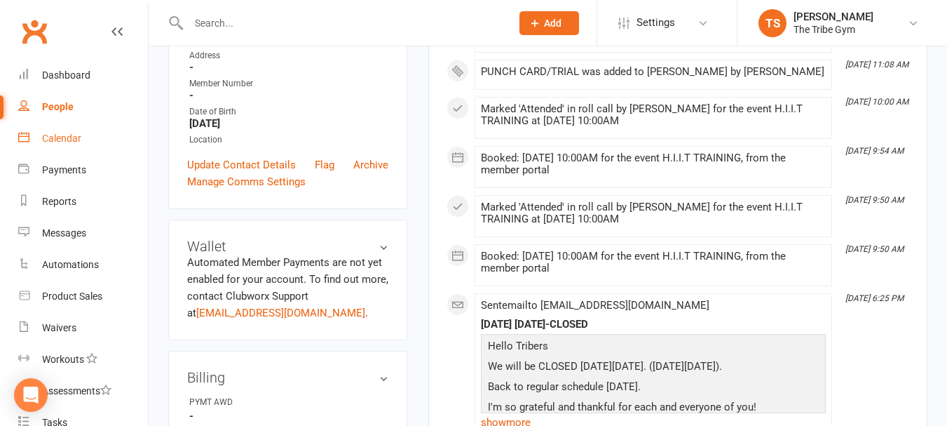 This screenshot has height=426, width=947. Describe the element at coordinates (31, 395) in the screenshot. I see `div: Open Intercom Messenger` at that location.